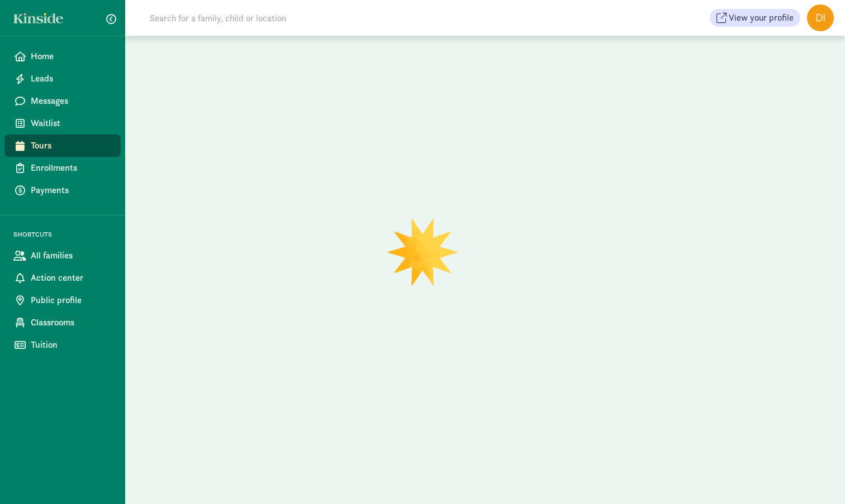  I want to click on div: Chat Widget, so click(817, 477).